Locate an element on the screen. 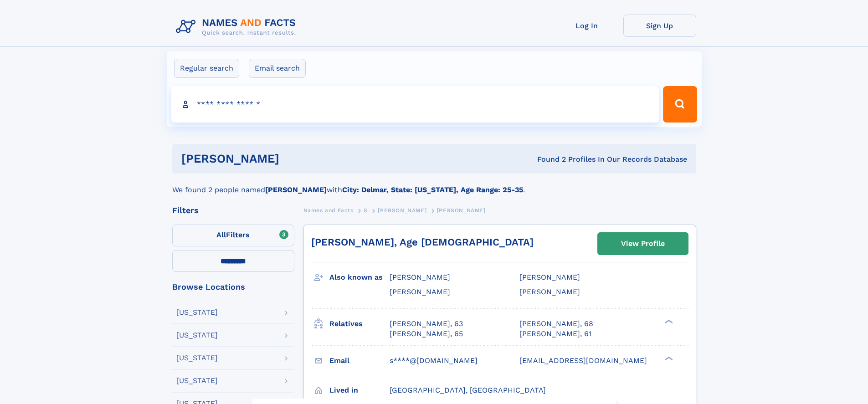  input: search input is located at coordinates (415, 105).